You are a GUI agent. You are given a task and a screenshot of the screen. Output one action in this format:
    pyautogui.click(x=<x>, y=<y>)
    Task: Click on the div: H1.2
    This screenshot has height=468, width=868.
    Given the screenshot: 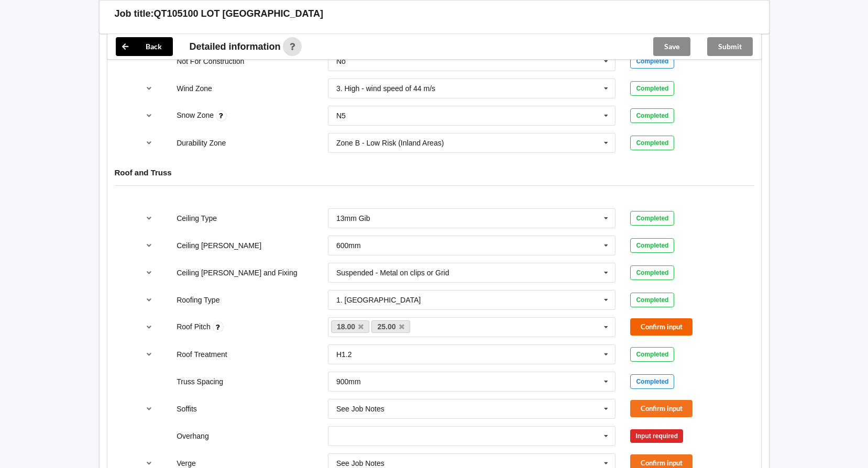 What is the action you would take?
    pyautogui.click(x=344, y=355)
    